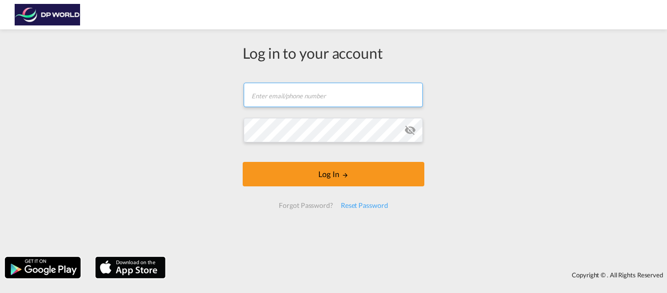 This screenshot has height=293, width=667. Describe the element at coordinates (47, 15) in the screenshot. I see `img: c08ca190194411f088ed0f3ba295208c.png` at that location.